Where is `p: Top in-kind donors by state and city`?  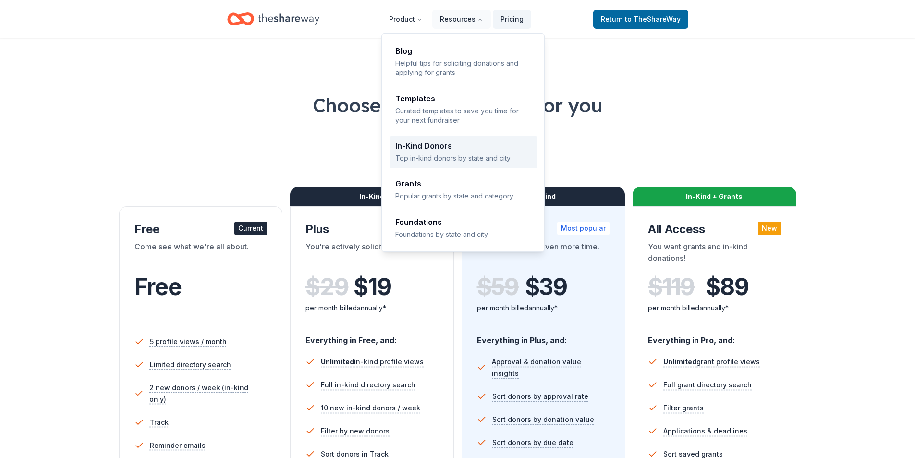
p: Top in-kind donors by state and city is located at coordinates (464, 158).